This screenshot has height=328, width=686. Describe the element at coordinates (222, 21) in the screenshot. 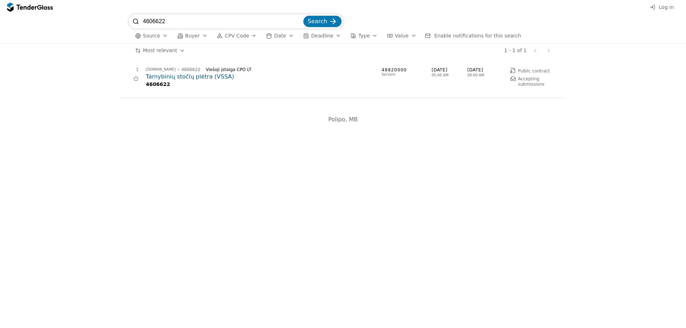

I see `input: Search tenders...` at that location.